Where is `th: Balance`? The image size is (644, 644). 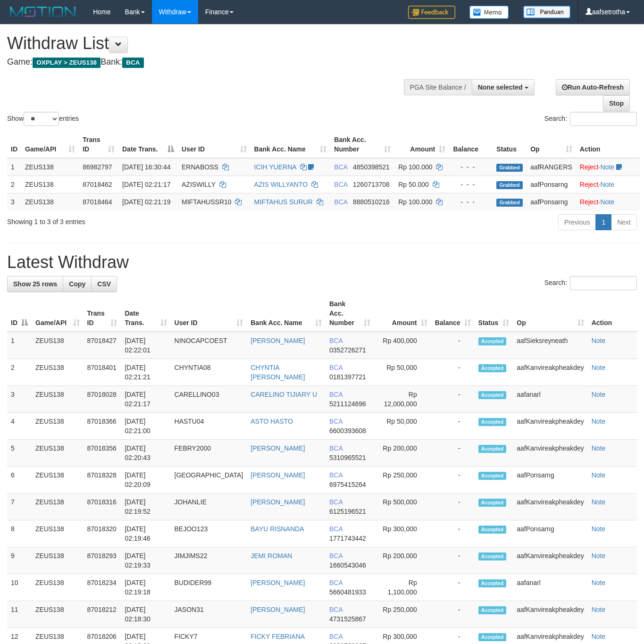 th: Balance is located at coordinates (470, 144).